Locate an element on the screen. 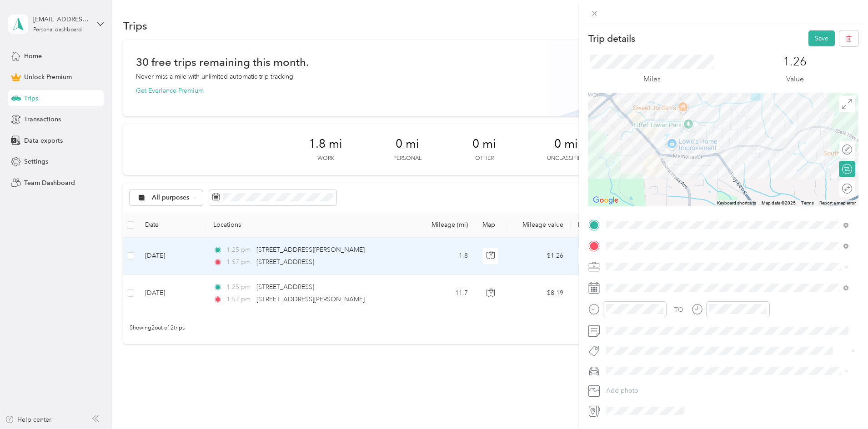 The width and height of the screenshot is (868, 429). p: Trip details is located at coordinates (611, 39).